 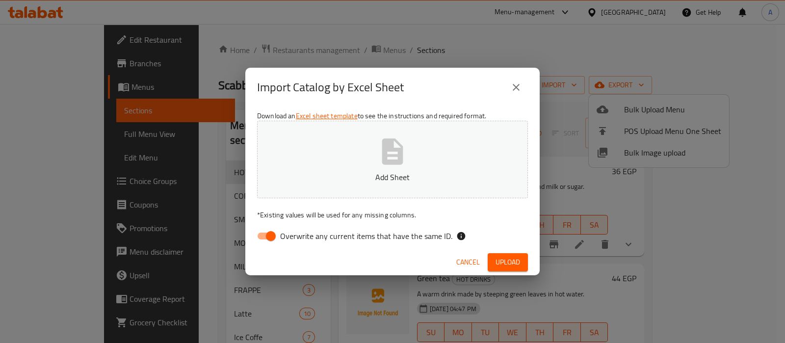 What do you see at coordinates (516, 87) in the screenshot?
I see `button: close` at bounding box center [516, 87].